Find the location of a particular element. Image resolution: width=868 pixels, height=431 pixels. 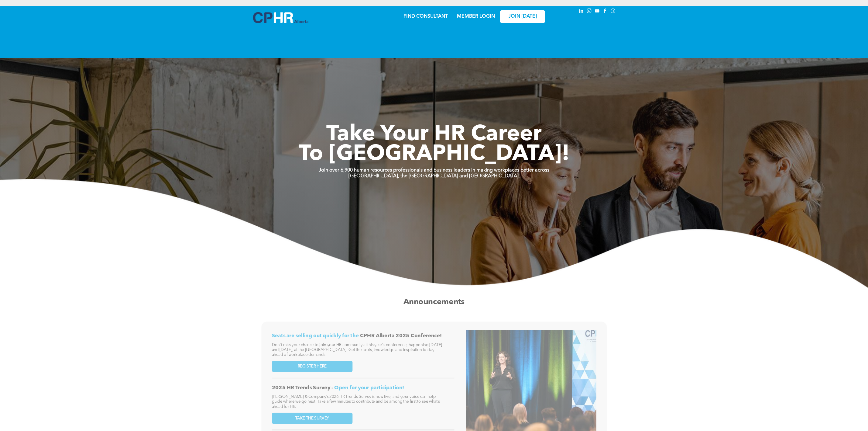

span: 2025 HR Trends Survey - is located at coordinates (303, 387).